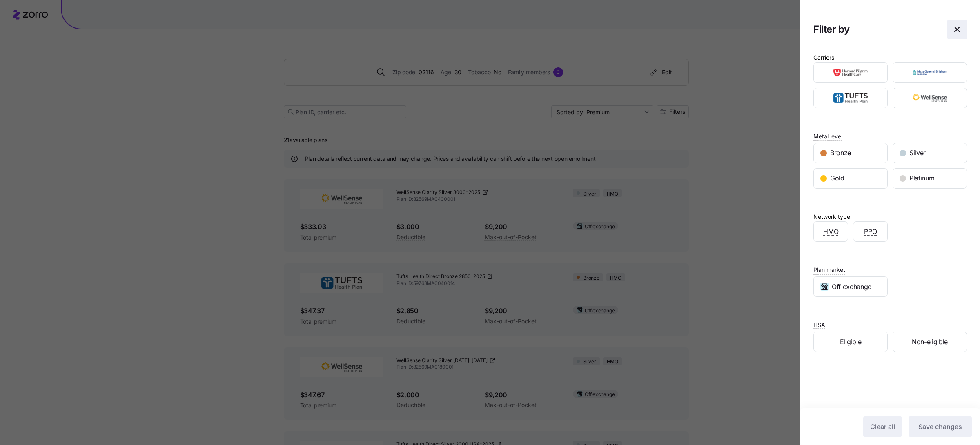 The image size is (980, 445). Describe the element at coordinates (851, 286) in the screenshot. I see `span: Off exchange` at that location.